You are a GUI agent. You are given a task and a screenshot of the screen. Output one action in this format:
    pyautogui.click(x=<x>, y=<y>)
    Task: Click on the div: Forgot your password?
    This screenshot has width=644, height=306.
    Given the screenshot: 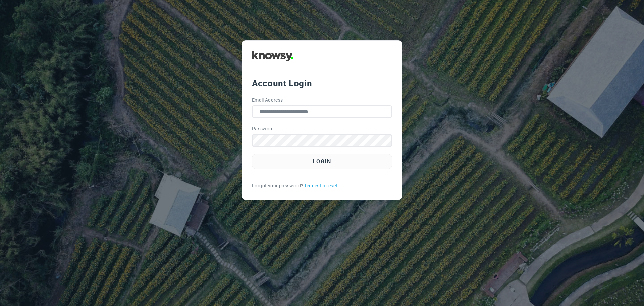 What is the action you would take?
    pyautogui.click(x=322, y=186)
    